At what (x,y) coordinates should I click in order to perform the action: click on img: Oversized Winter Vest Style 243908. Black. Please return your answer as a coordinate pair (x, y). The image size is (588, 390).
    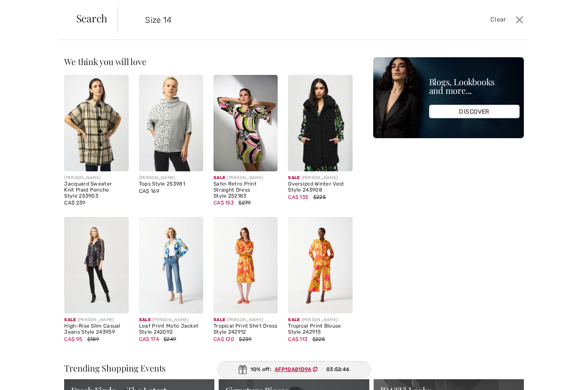
    Looking at the image, I should click on (320, 123).